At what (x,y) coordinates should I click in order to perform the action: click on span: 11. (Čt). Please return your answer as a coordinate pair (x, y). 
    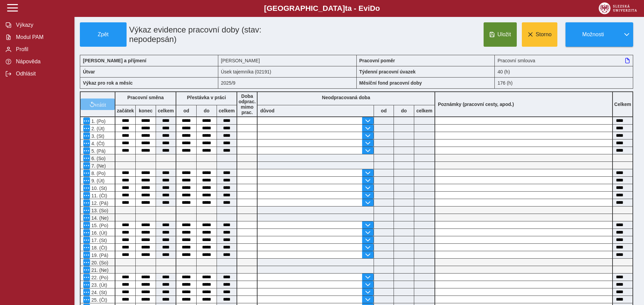
    Looking at the image, I should click on (99, 195).